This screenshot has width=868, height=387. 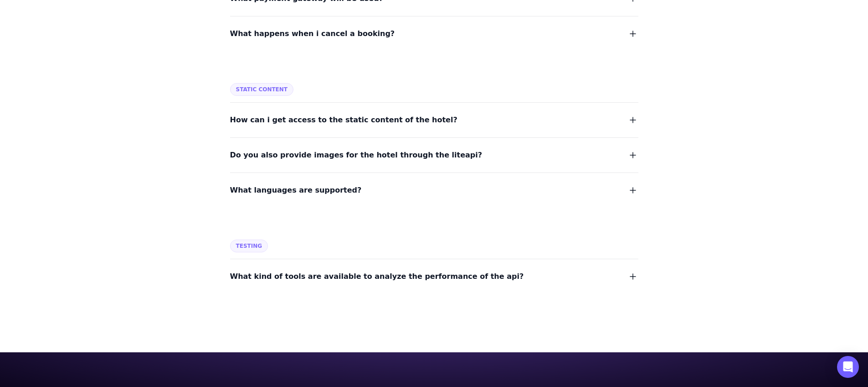 What do you see at coordinates (377, 276) in the screenshot?
I see `span: What kind of tools are available to analyze the performance of the api?` at bounding box center [377, 276].